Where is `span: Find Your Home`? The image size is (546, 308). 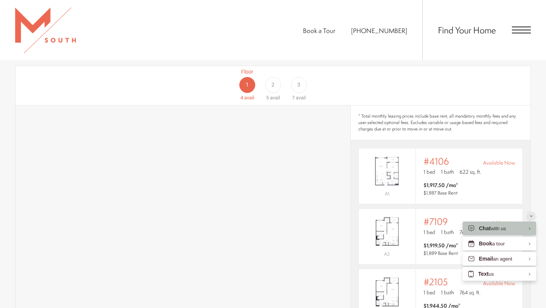
span: Find Your Home is located at coordinates (467, 30).